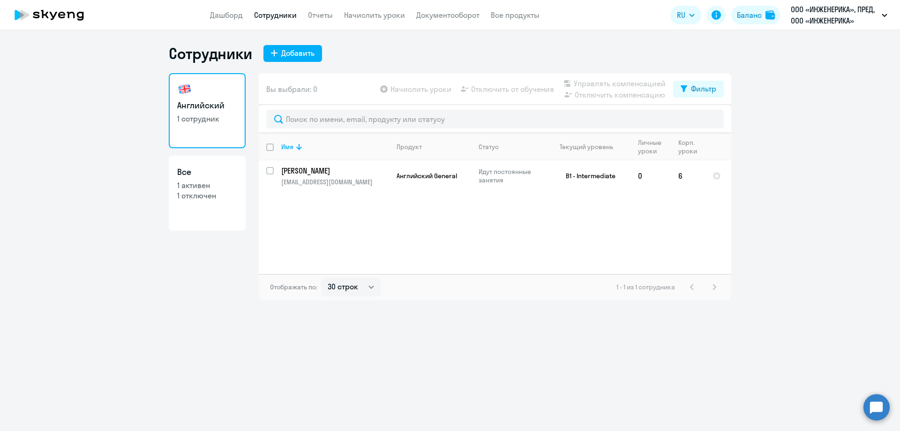  I want to click on a: Дашборд, so click(226, 15).